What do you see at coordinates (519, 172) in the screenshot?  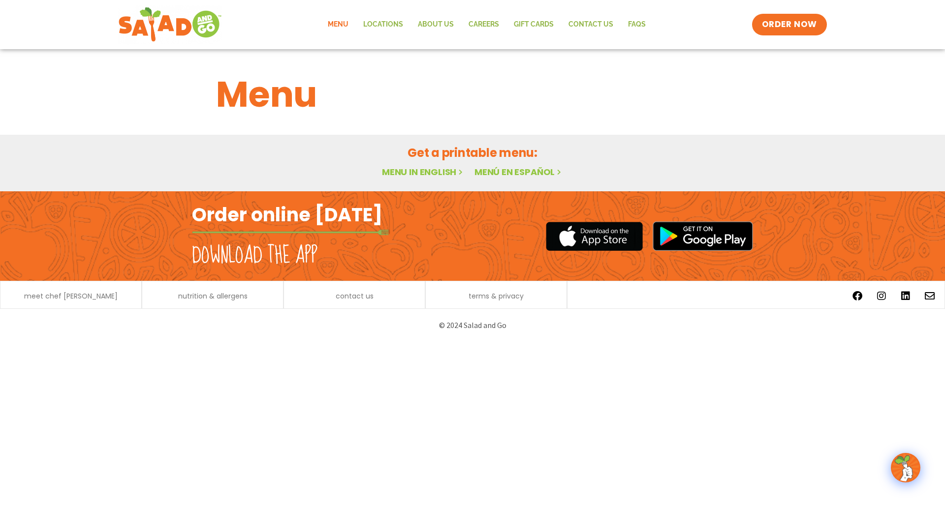 I see `a: Menú en español` at bounding box center [519, 172].